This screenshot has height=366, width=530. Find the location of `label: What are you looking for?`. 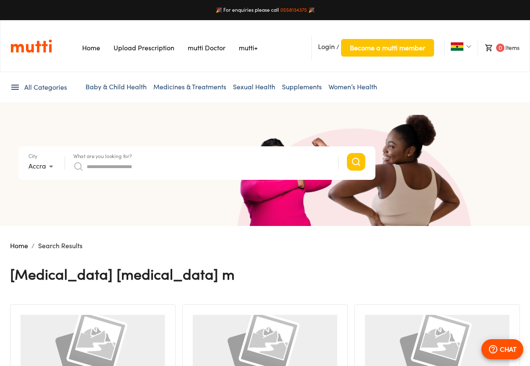

label: What are you looking for? is located at coordinates (103, 156).